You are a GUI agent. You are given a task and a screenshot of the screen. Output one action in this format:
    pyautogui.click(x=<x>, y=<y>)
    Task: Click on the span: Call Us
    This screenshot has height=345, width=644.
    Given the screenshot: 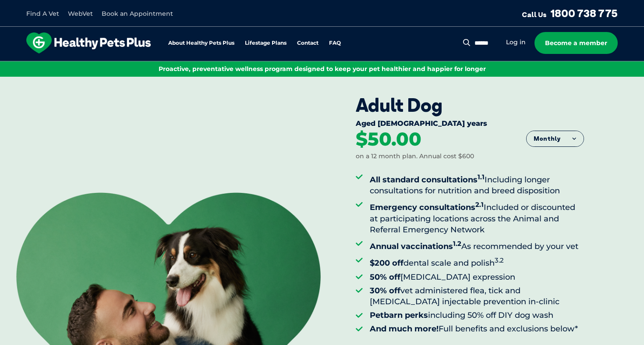 What is the action you would take?
    pyautogui.click(x=534, y=15)
    